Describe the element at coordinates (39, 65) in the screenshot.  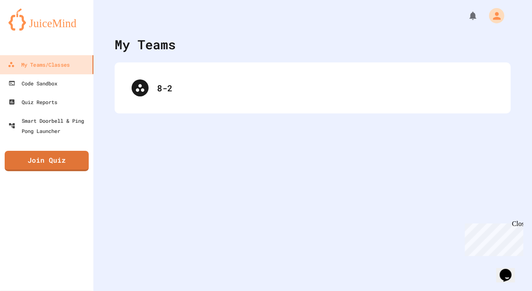
I see `div: My Teams/Classes` at that location.